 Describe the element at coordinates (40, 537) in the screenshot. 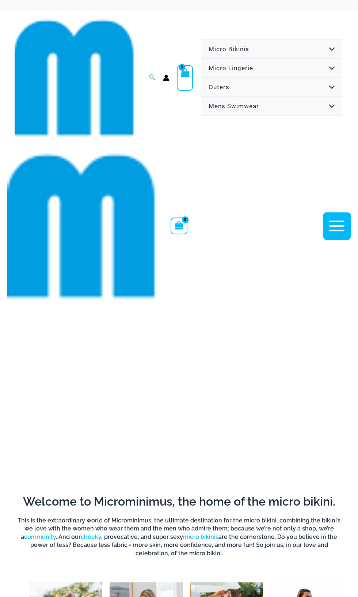

I see `a: community` at that location.